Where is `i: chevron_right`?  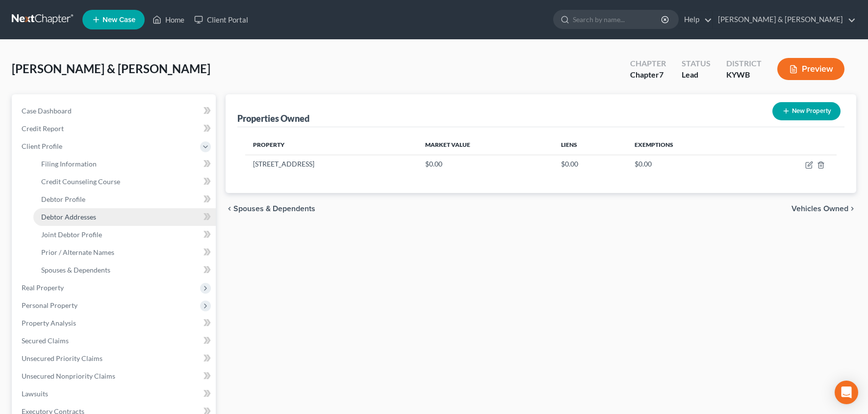 i: chevron_right is located at coordinates (853, 209).